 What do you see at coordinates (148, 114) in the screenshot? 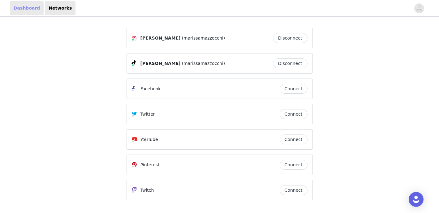
I see `p: Twitter` at bounding box center [148, 114].